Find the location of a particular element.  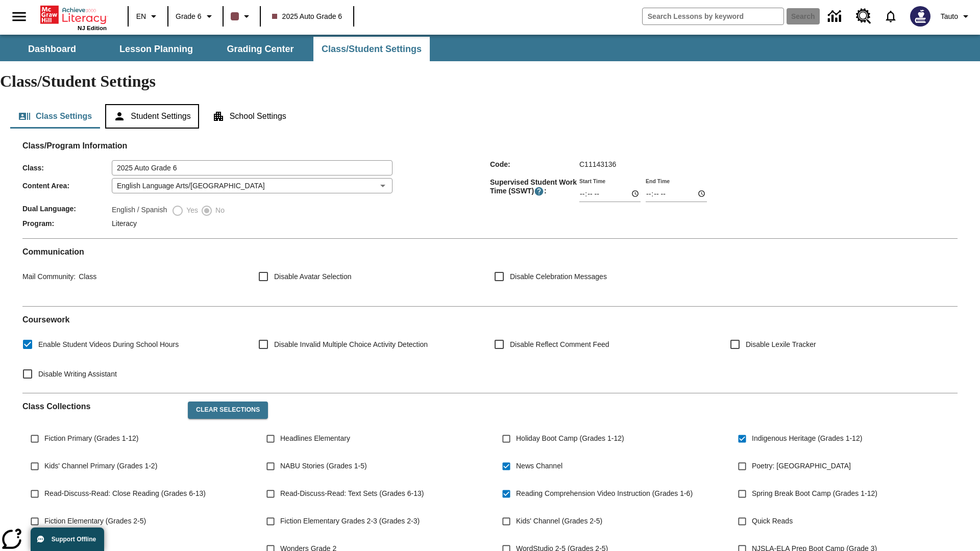

span: Disable Avatar Selection is located at coordinates (313, 276).